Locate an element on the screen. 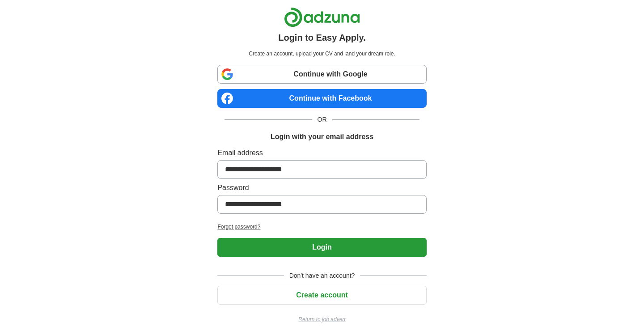  img: Adzuna logo is located at coordinates (322, 17).